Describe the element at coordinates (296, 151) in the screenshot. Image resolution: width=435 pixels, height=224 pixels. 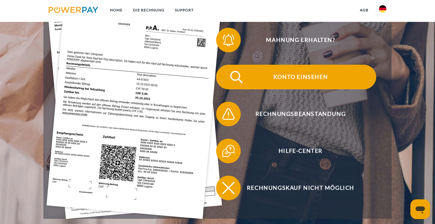
I see `button: Hilfe-Center` at that location.